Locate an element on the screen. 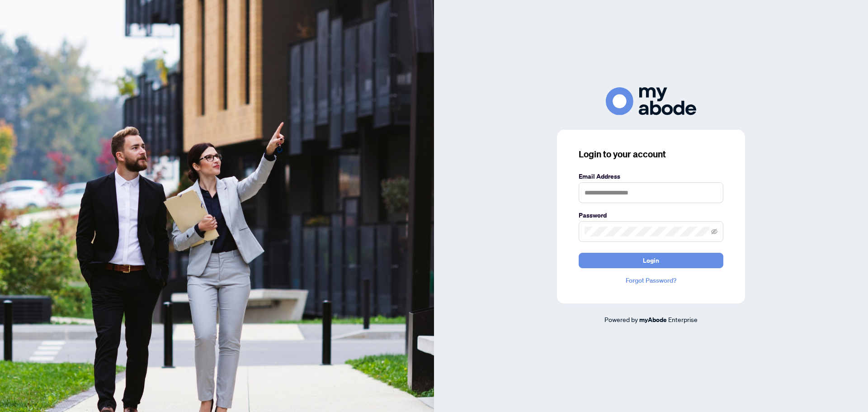  label: Email Address is located at coordinates (651, 176).